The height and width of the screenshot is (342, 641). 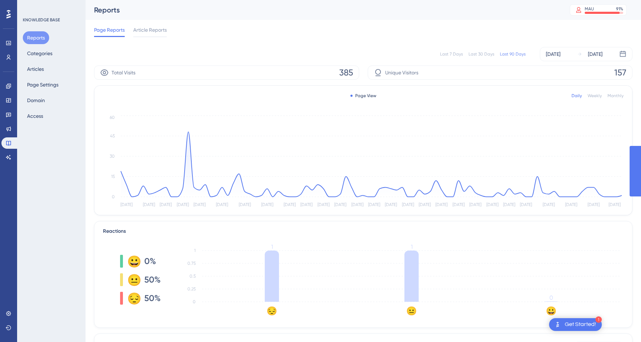 What do you see at coordinates (575, 325) in the screenshot?
I see `div: Open Get Started! checklist, remaining modules: 1` at bounding box center [575, 325].